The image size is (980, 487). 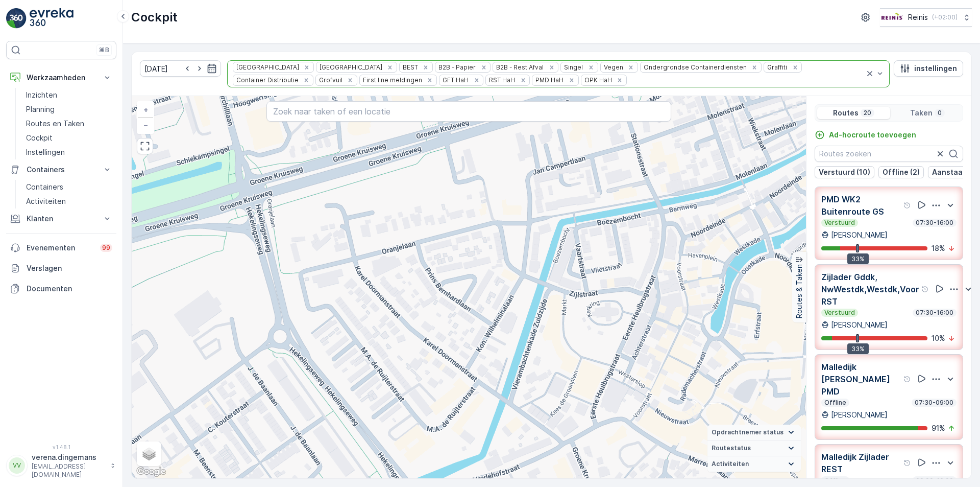 I want to click on img: logo_light-DOdMpM7g.png, so click(x=52, y=18).